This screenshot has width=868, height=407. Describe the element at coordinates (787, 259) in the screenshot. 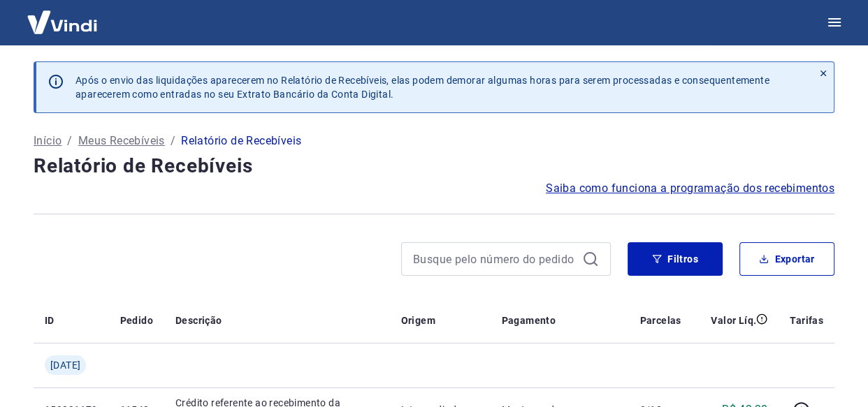

I see `button: Exportar` at that location.